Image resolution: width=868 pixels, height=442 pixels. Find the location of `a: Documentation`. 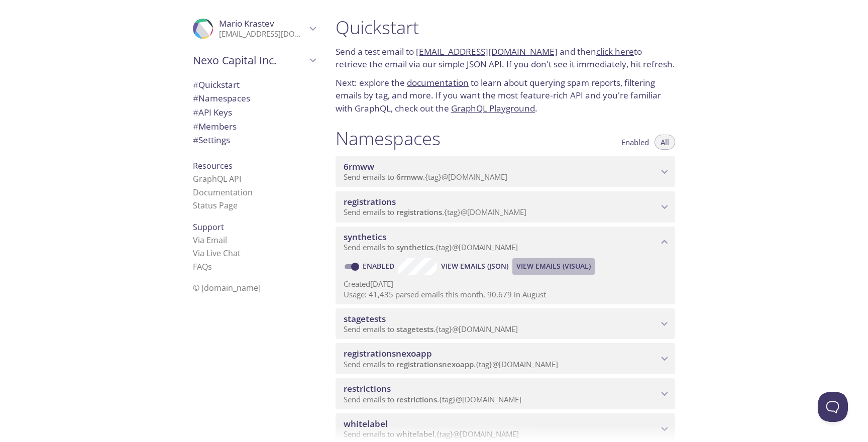

a: Documentation is located at coordinates (223, 192).